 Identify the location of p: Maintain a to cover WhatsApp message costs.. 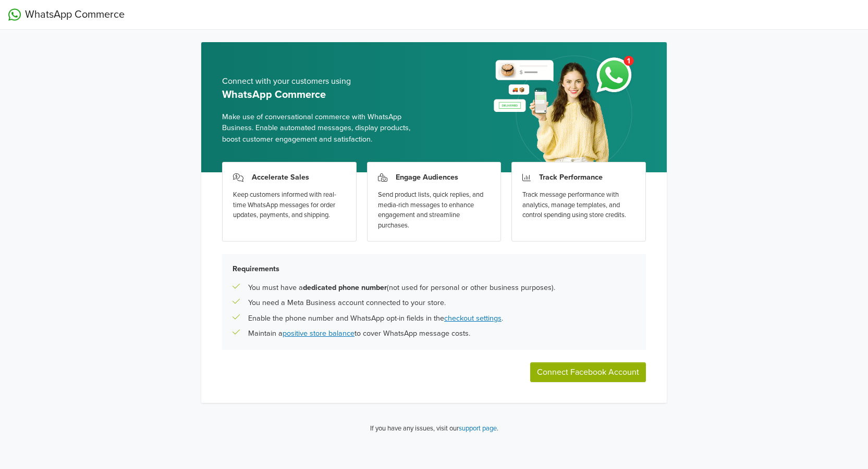
(359, 334).